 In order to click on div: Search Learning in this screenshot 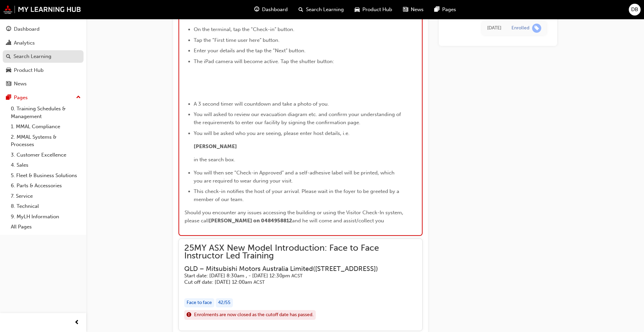, I will do `click(33, 56)`.